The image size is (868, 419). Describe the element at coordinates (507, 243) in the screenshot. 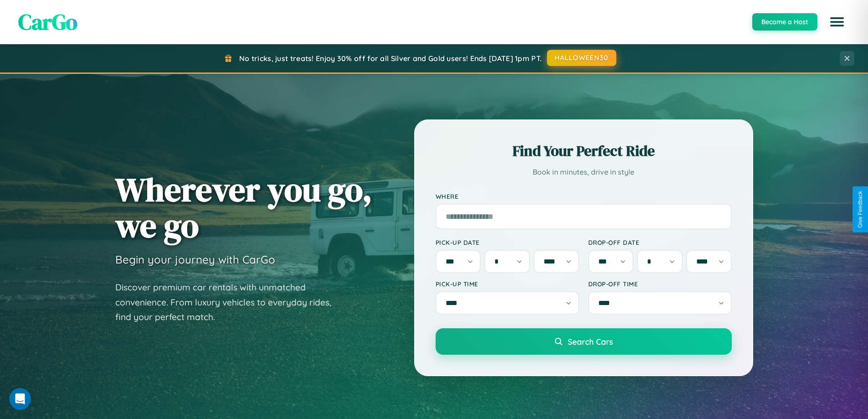

I see `label: Pick-up Date` at that location.